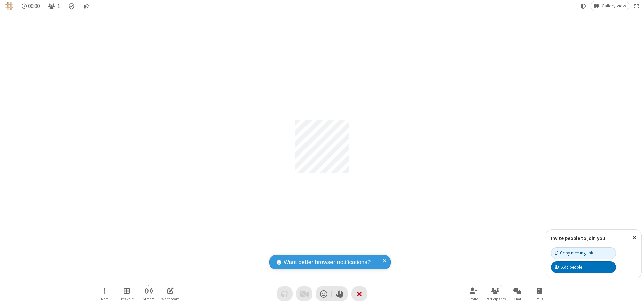 The image size is (644, 306). What do you see at coordinates (610, 6) in the screenshot?
I see `button: Change layout` at bounding box center [610, 6].